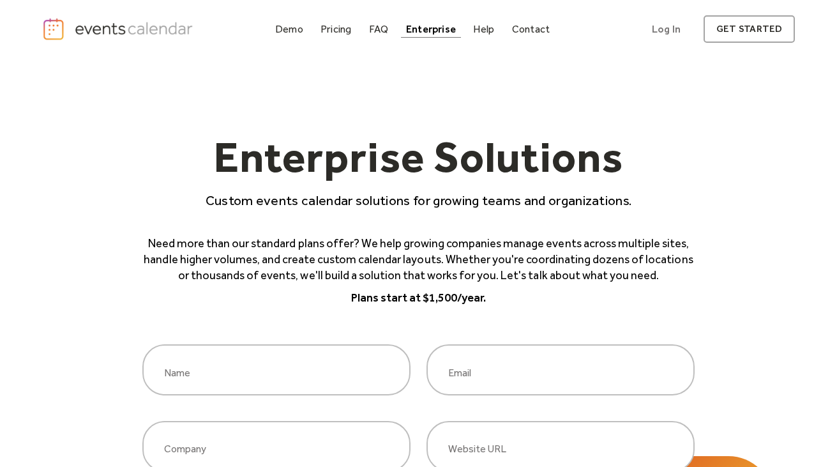 The width and height of the screenshot is (837, 467). What do you see at coordinates (379, 29) in the screenshot?
I see `div: FAQ` at bounding box center [379, 29].